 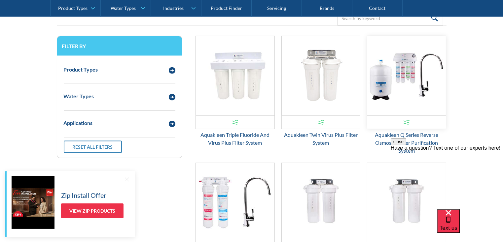 I want to click on img: Aquakleen Q Series Reverse Osmosis Water Purification System, so click(x=407, y=76).